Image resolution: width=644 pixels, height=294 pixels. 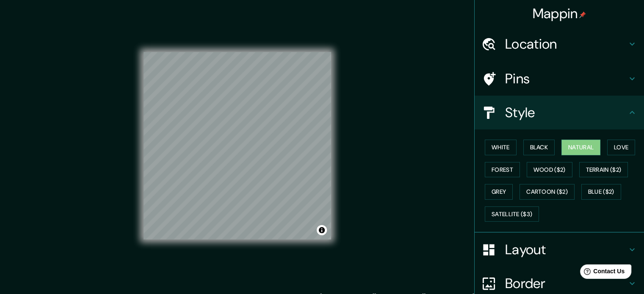 What do you see at coordinates (601, 192) in the screenshot?
I see `button: Blue ($2)` at bounding box center [601, 192].